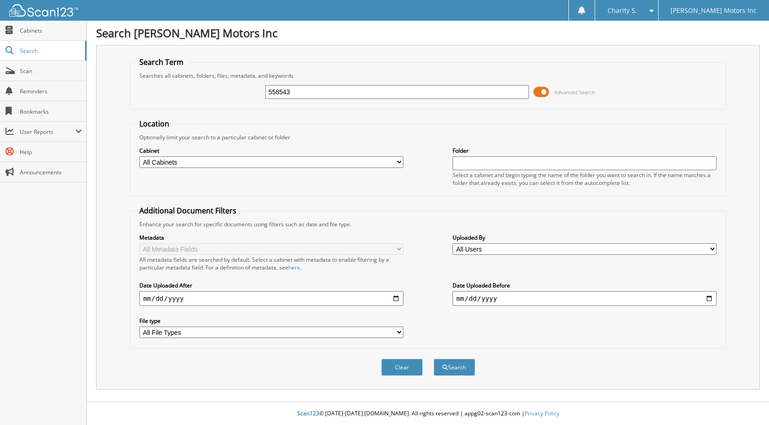 The image size is (769, 425). I want to click on span: Advanced Search, so click(575, 92).